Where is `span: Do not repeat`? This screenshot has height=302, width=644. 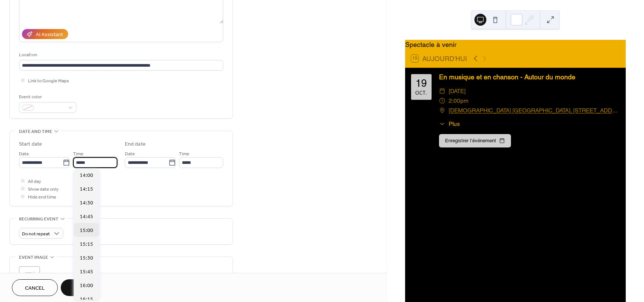
span: Do not repeat is located at coordinates (36, 234).